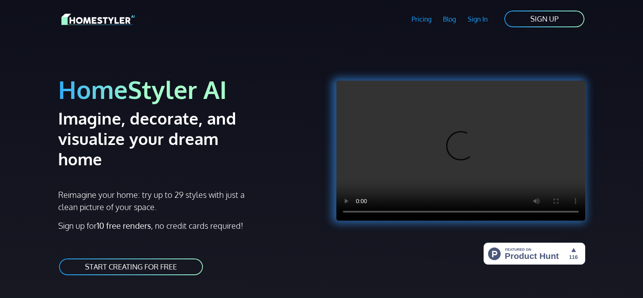  What do you see at coordinates (124, 225) in the screenshot?
I see `strong: 10 free renders` at bounding box center [124, 225].